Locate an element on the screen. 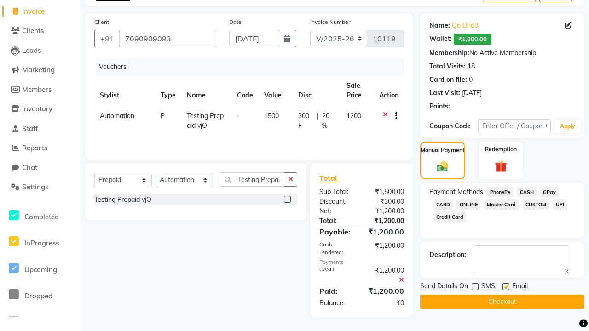 This screenshot has width=589, height=331. div: ₹0 is located at coordinates (386, 303).